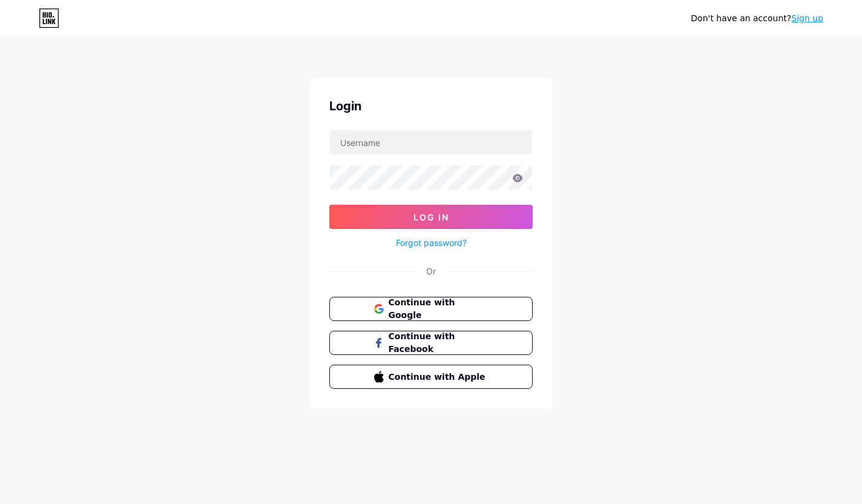  I want to click on span: Log In, so click(431, 217).